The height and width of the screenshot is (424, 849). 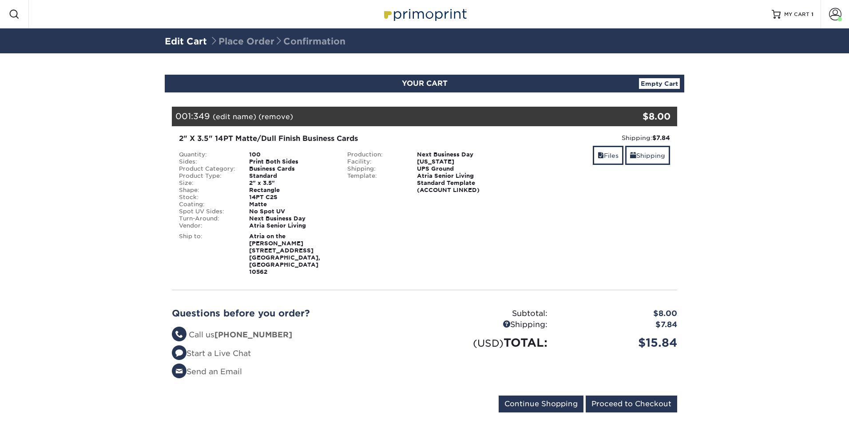 I want to click on div: TOTAL:, so click(x=489, y=342).